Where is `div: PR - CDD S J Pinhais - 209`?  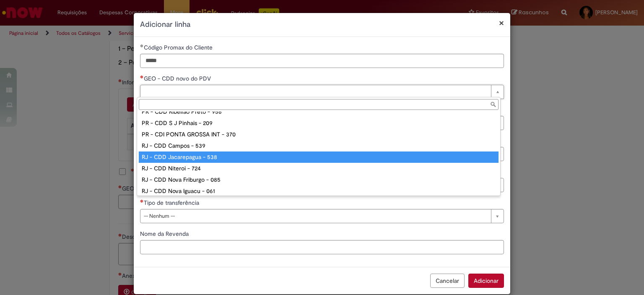
div: PR - CDD S J Pinhais - 209 is located at coordinates (319, 123).